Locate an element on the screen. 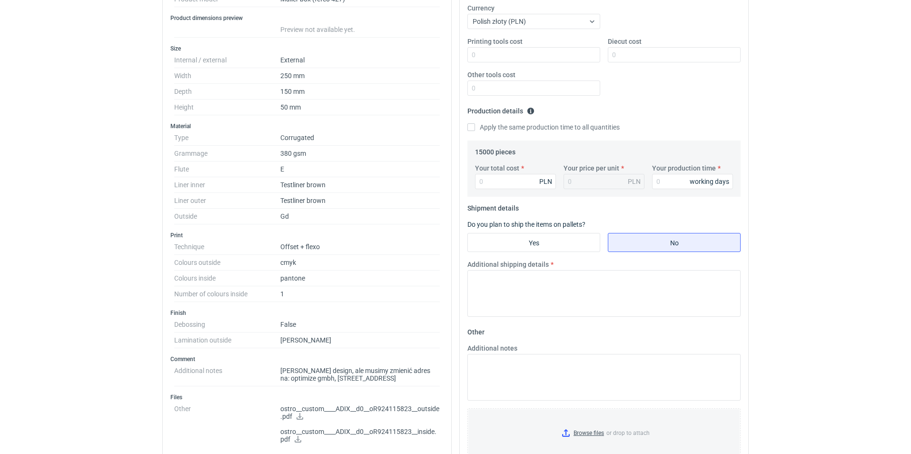 The height and width of the screenshot is (454, 911). label: Apply the same production time to all quantities is located at coordinates (544, 127).